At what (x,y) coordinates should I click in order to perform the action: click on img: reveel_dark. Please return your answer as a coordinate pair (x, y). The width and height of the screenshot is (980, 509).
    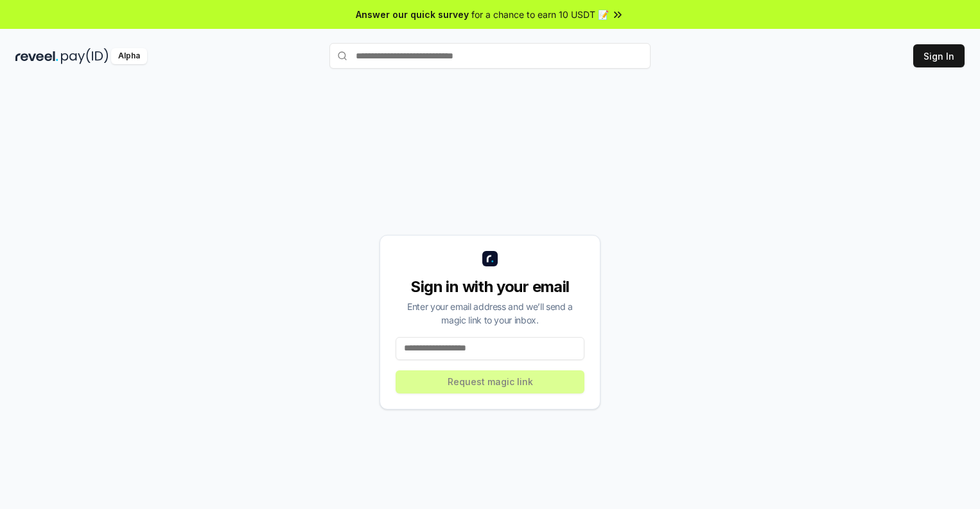
    Looking at the image, I should click on (37, 56).